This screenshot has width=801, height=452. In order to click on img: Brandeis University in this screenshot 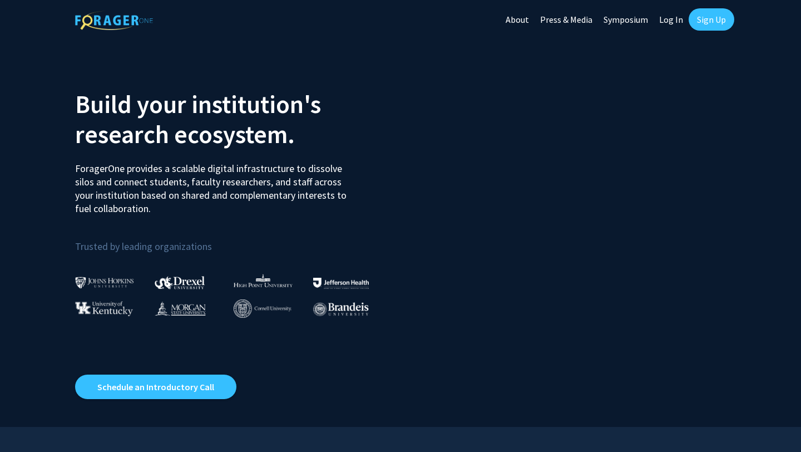, I will do `click(341, 309)`.